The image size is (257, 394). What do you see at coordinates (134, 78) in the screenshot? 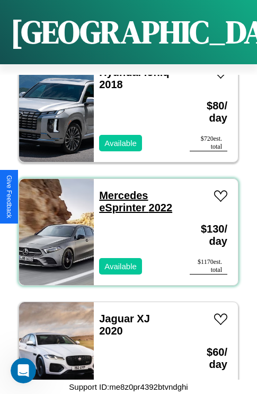
I see `a: Hyundai Ioniq 2018` at bounding box center [134, 78].